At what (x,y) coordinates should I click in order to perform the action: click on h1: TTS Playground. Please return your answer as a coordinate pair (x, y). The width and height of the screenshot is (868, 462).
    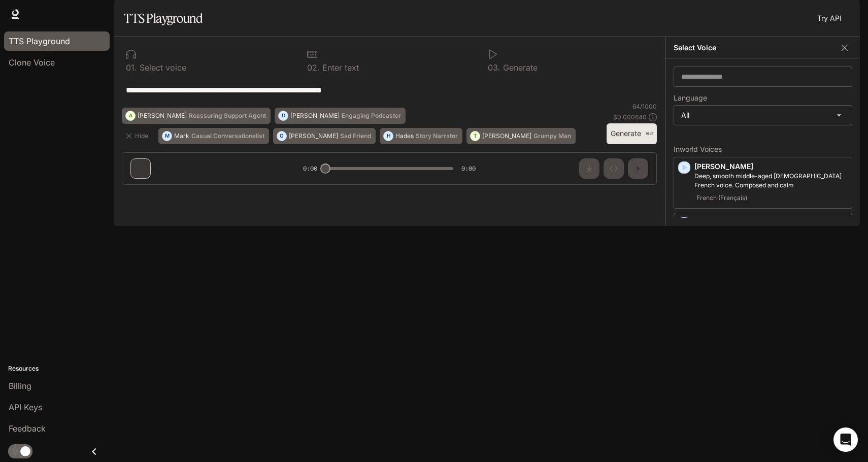
    Looking at the image, I should click on (163, 18).